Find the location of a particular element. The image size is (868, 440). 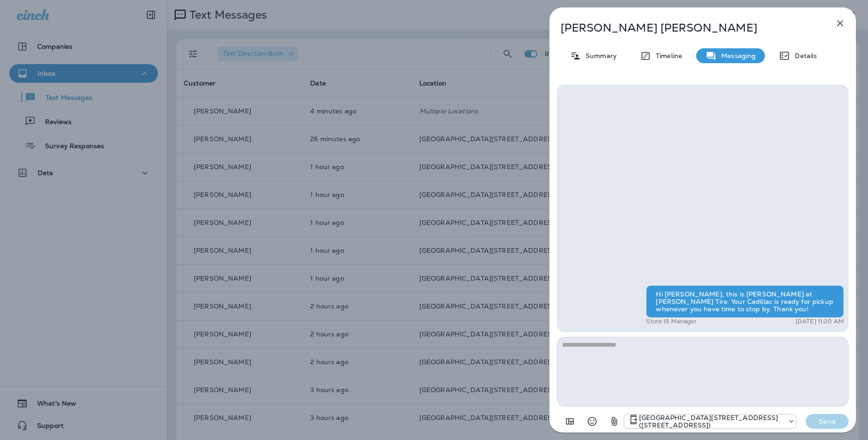

div: +1 (402) 891-8464 is located at coordinates (710, 421).